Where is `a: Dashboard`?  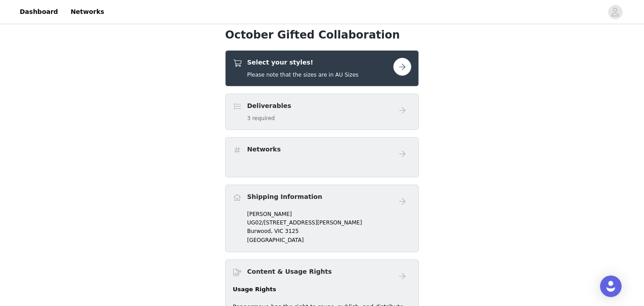 a: Dashboard is located at coordinates (39, 11).